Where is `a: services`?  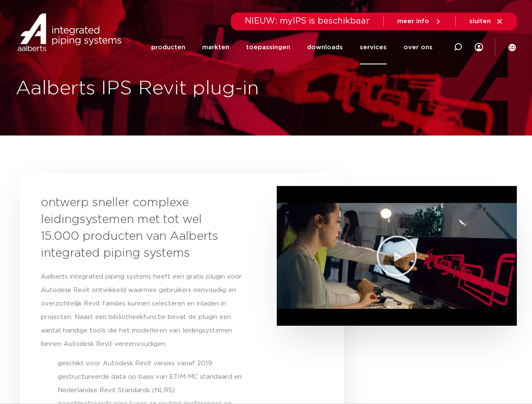 a: services is located at coordinates (374, 47).